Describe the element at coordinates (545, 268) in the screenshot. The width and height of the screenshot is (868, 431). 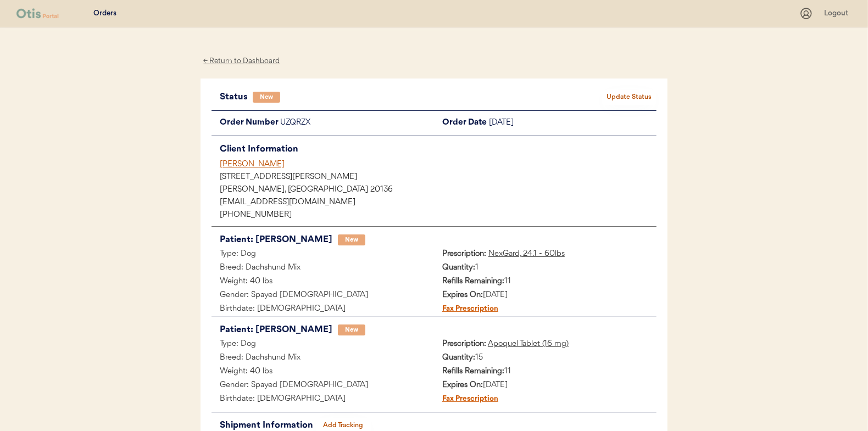
I see `div: 1` at that location.